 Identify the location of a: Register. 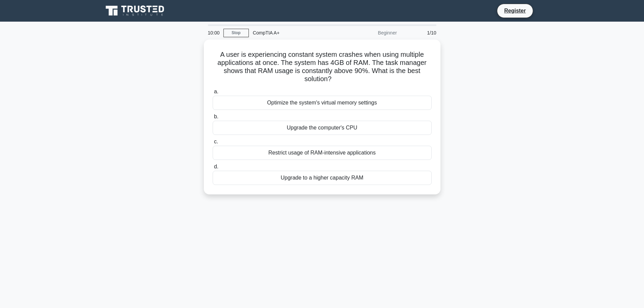
(515, 10).